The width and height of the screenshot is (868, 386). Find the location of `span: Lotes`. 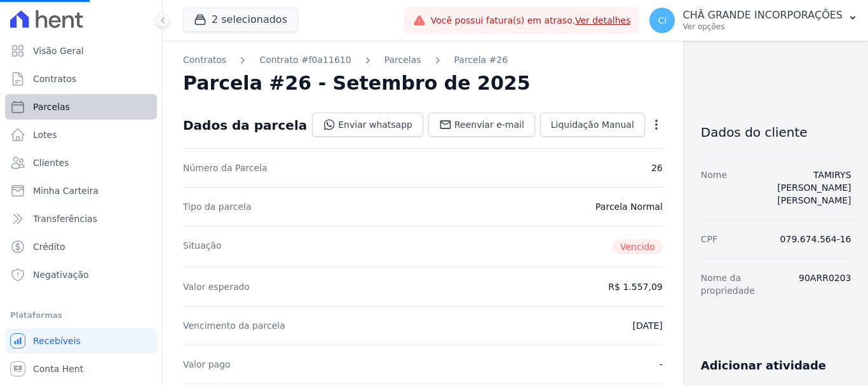

span: Lotes is located at coordinates (45, 135).